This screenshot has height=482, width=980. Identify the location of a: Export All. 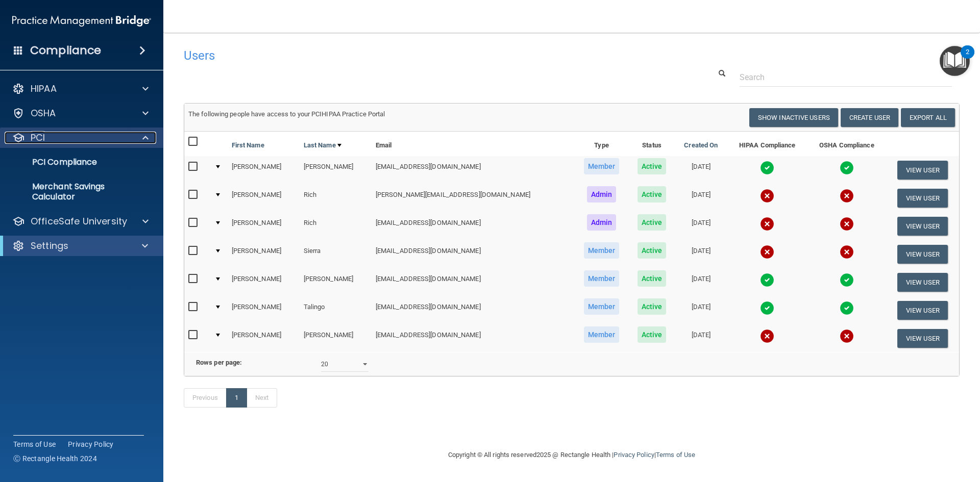
(928, 117).